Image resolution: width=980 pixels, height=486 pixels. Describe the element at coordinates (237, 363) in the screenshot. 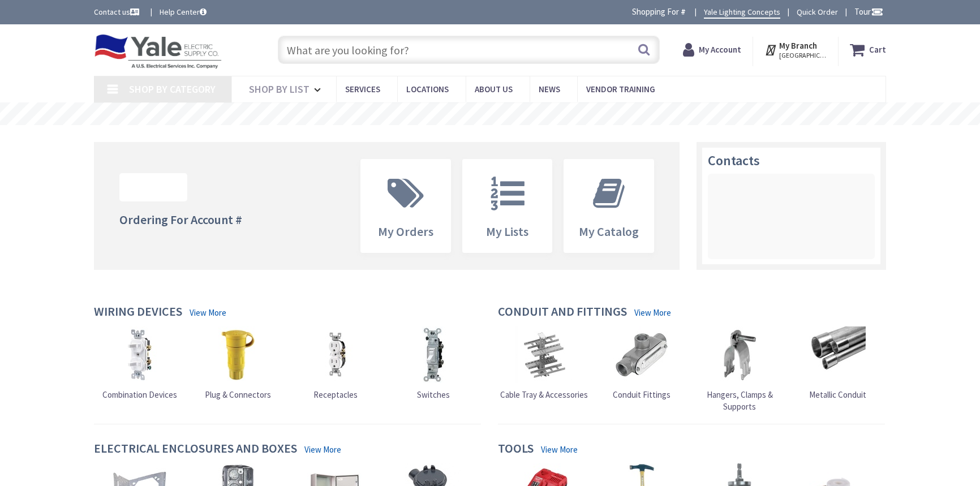

I see `a: Plug & Connectors Plug & Connectors` at that location.